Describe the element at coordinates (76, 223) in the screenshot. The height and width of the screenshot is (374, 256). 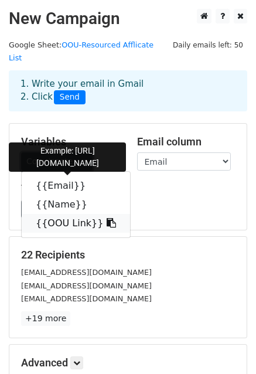
I see `a: {{OOU Link}}` at that location.